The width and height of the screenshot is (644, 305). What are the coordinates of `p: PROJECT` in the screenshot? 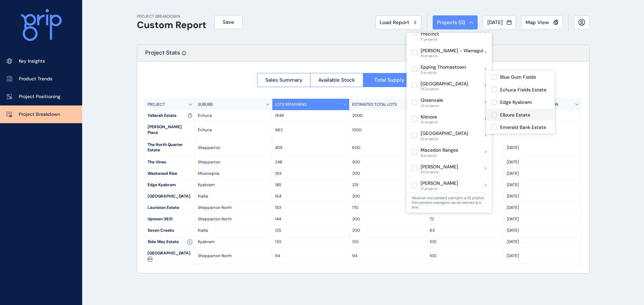 It's located at (156, 105).